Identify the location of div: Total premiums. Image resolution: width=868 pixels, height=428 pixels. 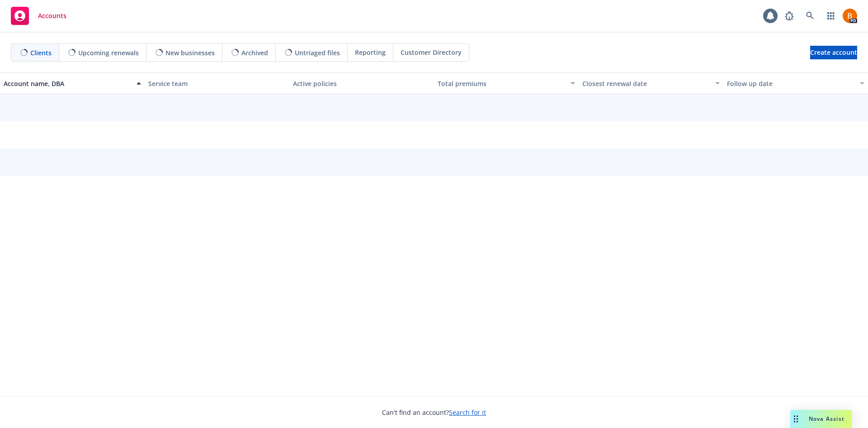
(502, 83).